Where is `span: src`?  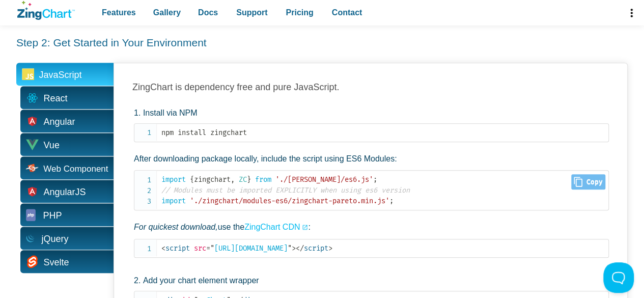 span: src is located at coordinates (200, 248).